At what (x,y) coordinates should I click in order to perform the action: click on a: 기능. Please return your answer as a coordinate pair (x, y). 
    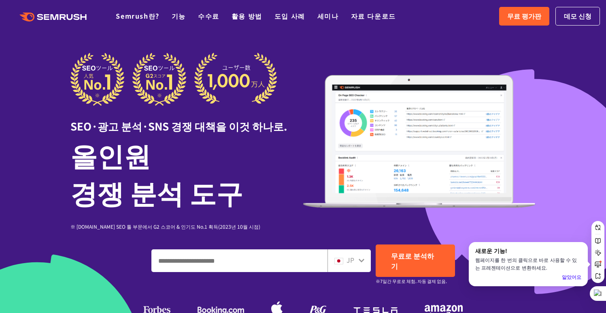
    Looking at the image, I should click on (179, 16).